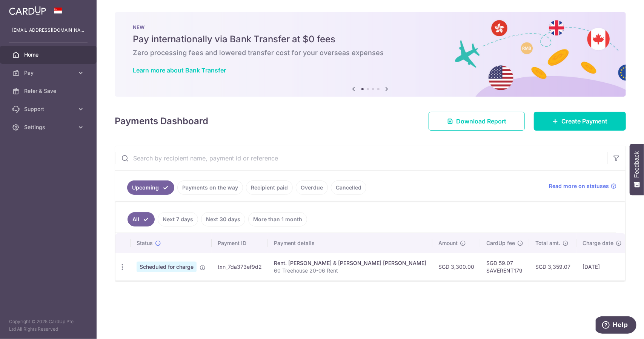 The image size is (644, 339). Describe the element at coordinates (27, 11) in the screenshot. I see `img: CardUp` at that location.